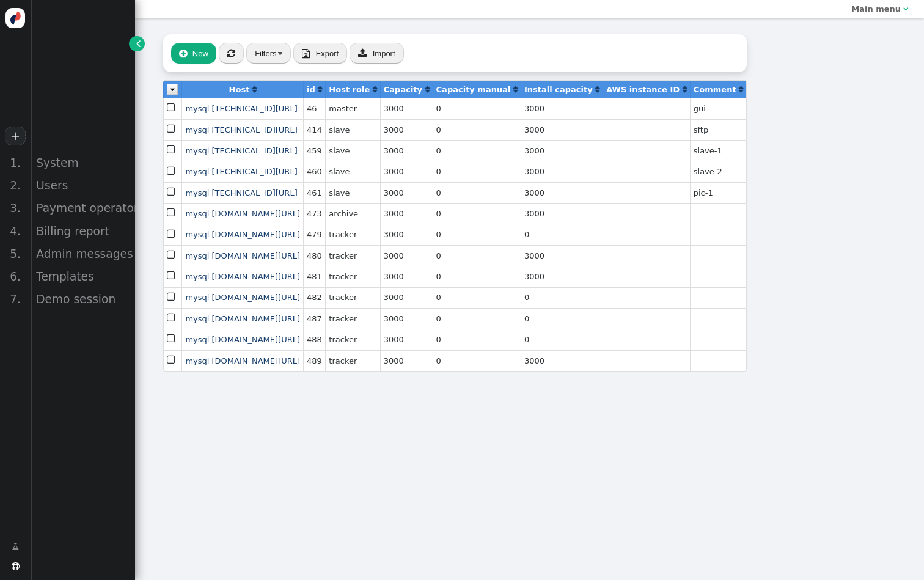 This screenshot has height=580, width=924. What do you see at coordinates (280, 53) in the screenshot?
I see `img: trigger_black.png` at bounding box center [280, 53].